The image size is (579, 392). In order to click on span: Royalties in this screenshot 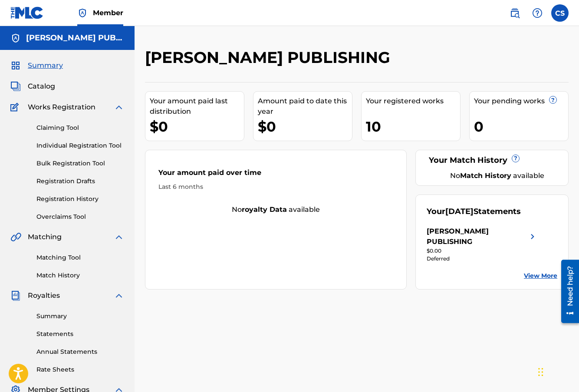, I will do `click(44, 296)`.